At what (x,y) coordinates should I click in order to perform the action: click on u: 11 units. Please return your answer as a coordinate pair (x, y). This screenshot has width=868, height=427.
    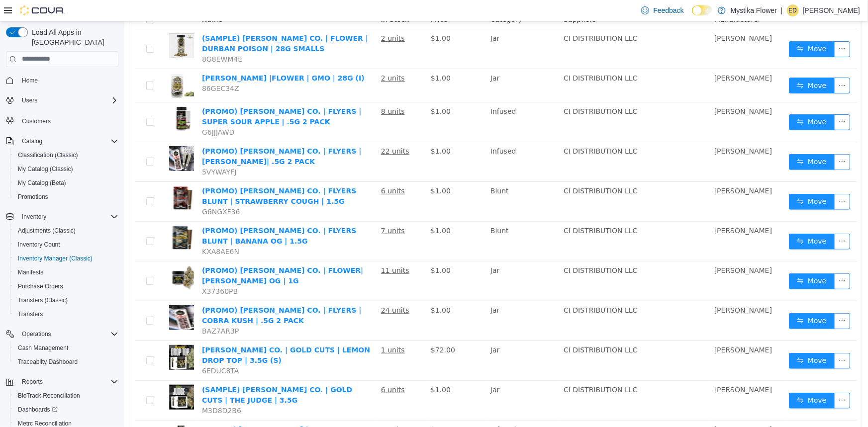
    Looking at the image, I should click on (271, 249).